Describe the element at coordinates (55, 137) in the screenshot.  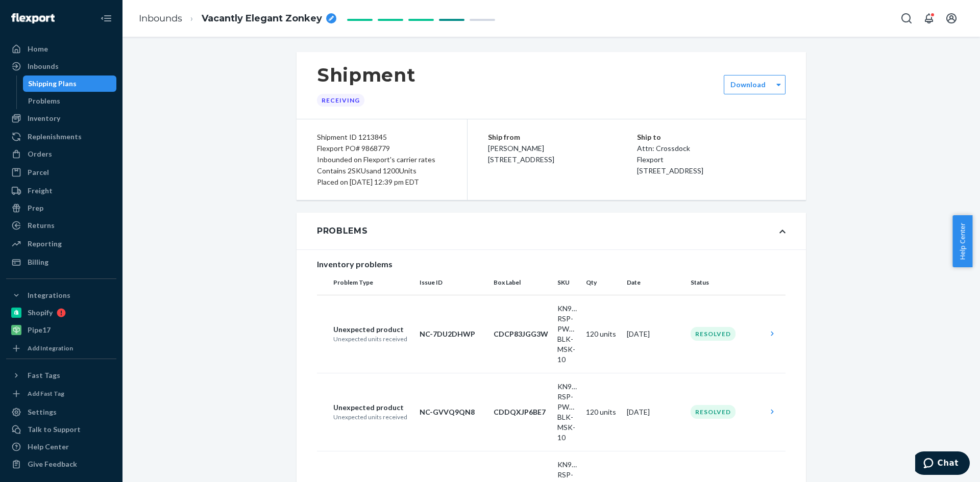
I see `div: Replenishments` at that location.